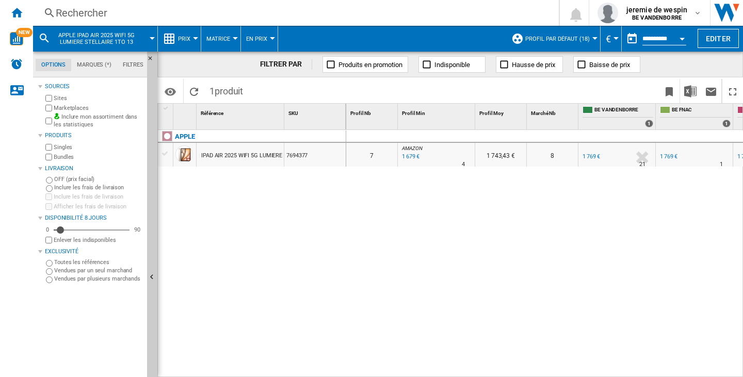 The image size is (743, 377). Describe the element at coordinates (91, 230) in the screenshot. I see `md-slider: Disponibilité` at that location.